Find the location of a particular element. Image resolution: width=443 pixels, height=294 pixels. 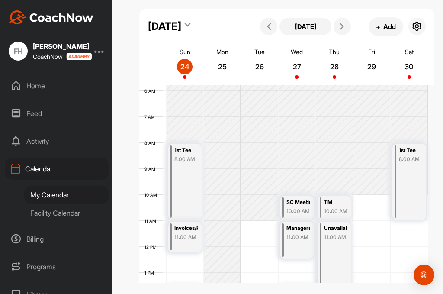

p: 28 is located at coordinates (335, 67).